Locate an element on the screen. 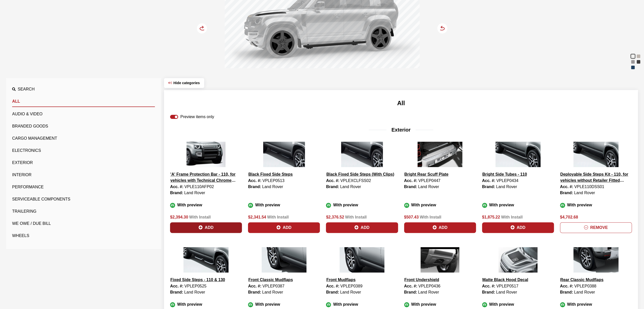 The width and height of the screenshot is (644, 309). span: VPLE110DSS01 is located at coordinates (589, 187).